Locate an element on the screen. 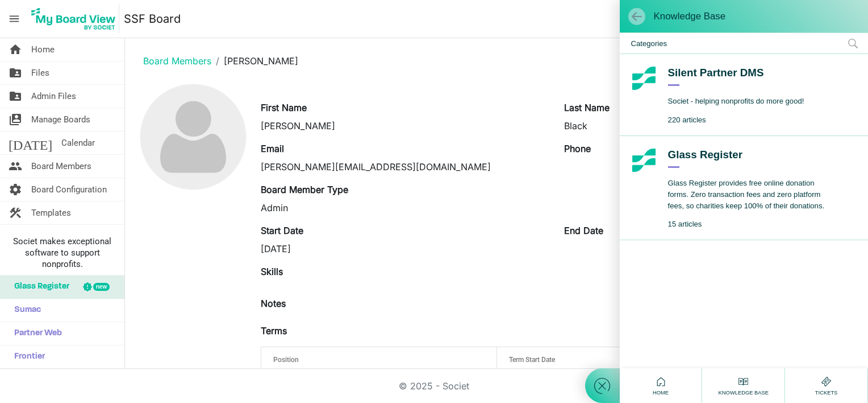  a: SSF Board is located at coordinates (152, 19).